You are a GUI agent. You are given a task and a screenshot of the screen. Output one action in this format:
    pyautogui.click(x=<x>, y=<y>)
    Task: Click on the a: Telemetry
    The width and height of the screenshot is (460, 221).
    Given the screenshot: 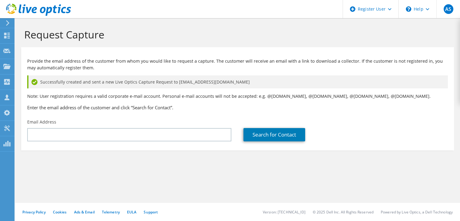 What is the action you would take?
    pyautogui.click(x=111, y=212)
    